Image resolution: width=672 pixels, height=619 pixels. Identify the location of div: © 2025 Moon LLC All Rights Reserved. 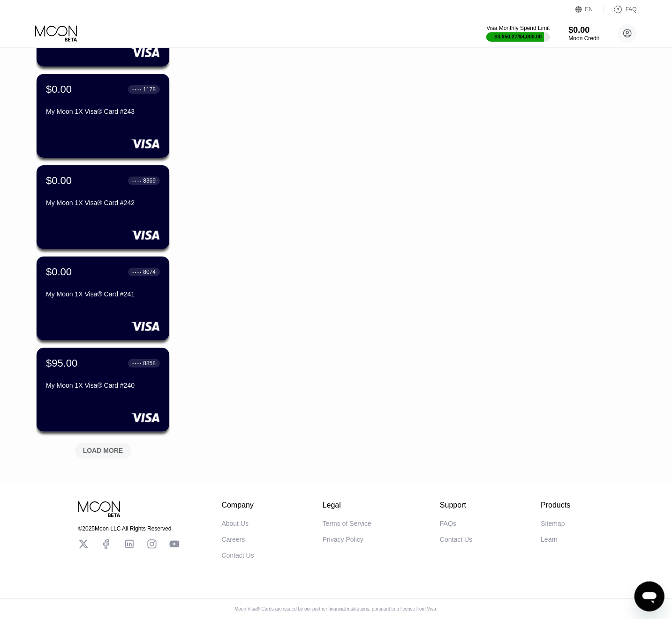
(129, 529).